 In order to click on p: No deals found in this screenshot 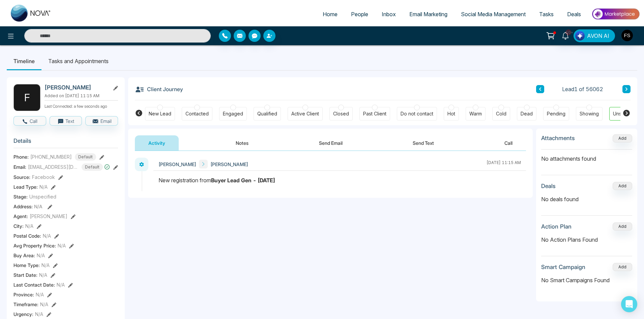, I will do `click(586, 199)`.